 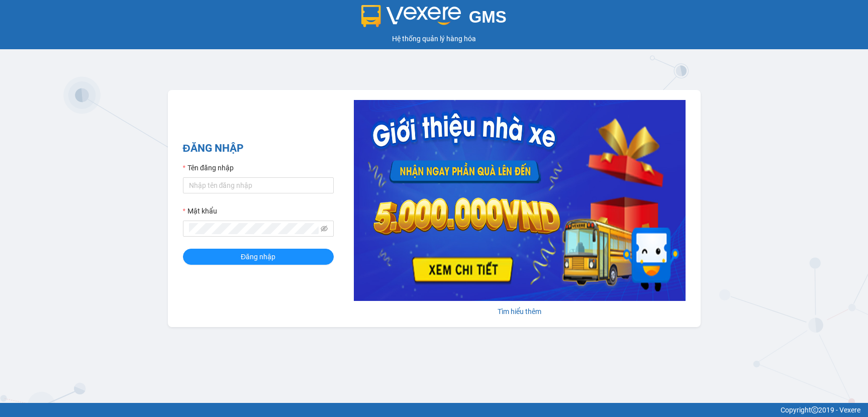 I want to click on div: Tìm hiểu thêm, so click(x=520, y=311).